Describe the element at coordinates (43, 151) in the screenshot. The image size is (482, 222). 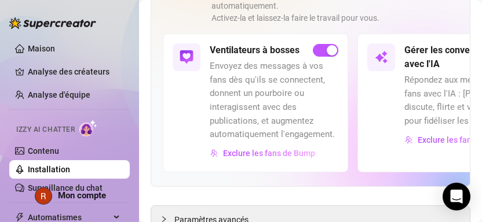
I see `a: Contenu` at that location.